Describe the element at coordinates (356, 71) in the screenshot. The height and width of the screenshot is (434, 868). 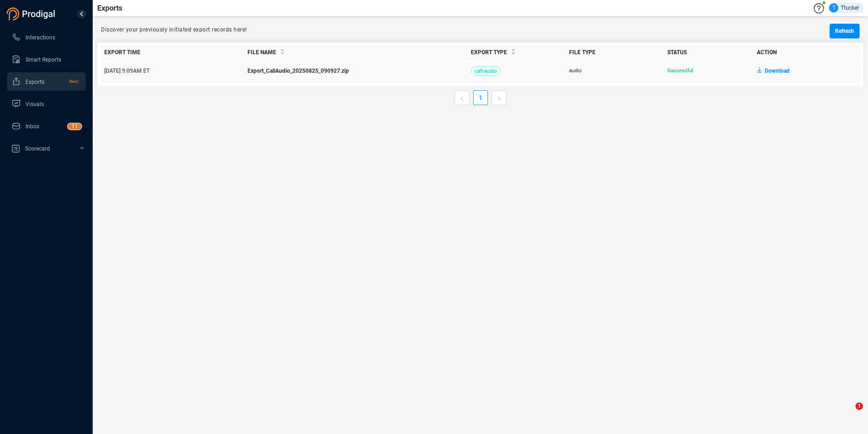
I see `td: Export_CallAudio_20250825_090927.zip` at that location.